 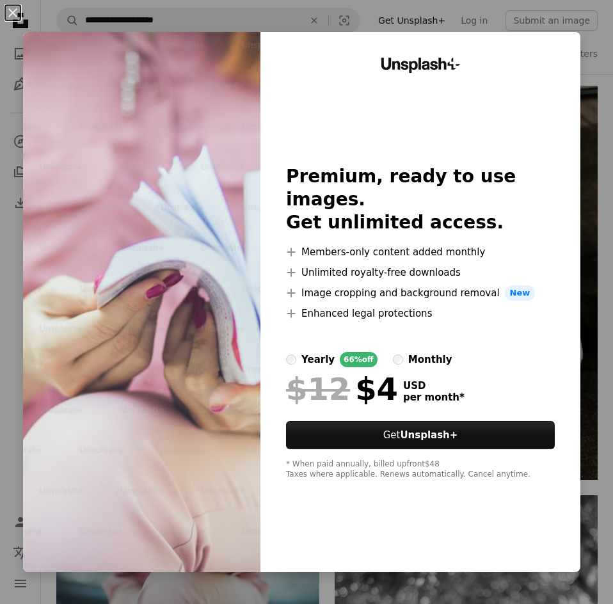 What do you see at coordinates (420, 293) in the screenshot?
I see `li: Image cropping and background removal` at bounding box center [420, 293].